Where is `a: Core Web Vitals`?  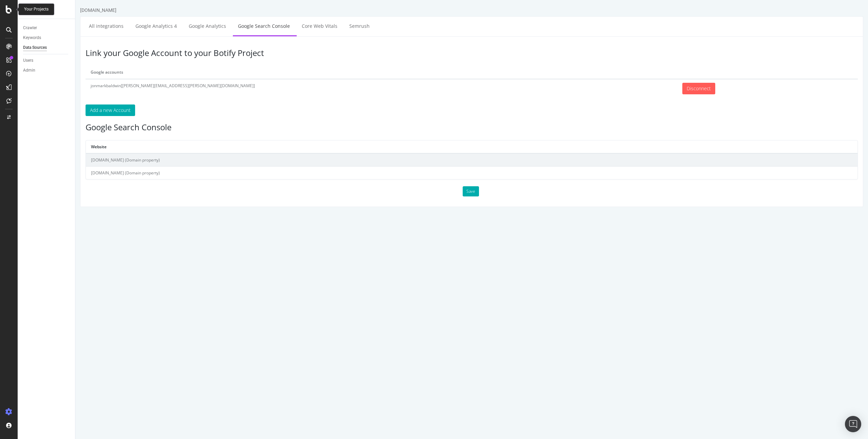 a: Core Web Vitals is located at coordinates (244, 26).